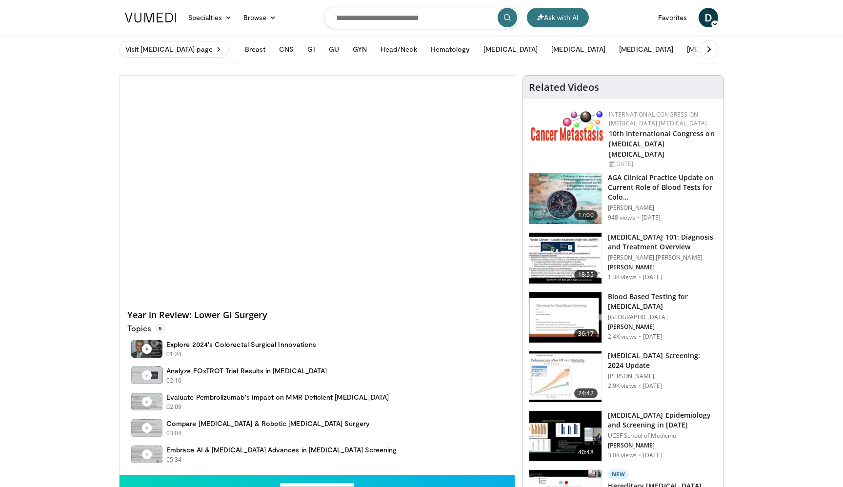 The image size is (843, 487). What do you see at coordinates (622, 455) in the screenshot?
I see `p: 3.0K views` at bounding box center [622, 455].